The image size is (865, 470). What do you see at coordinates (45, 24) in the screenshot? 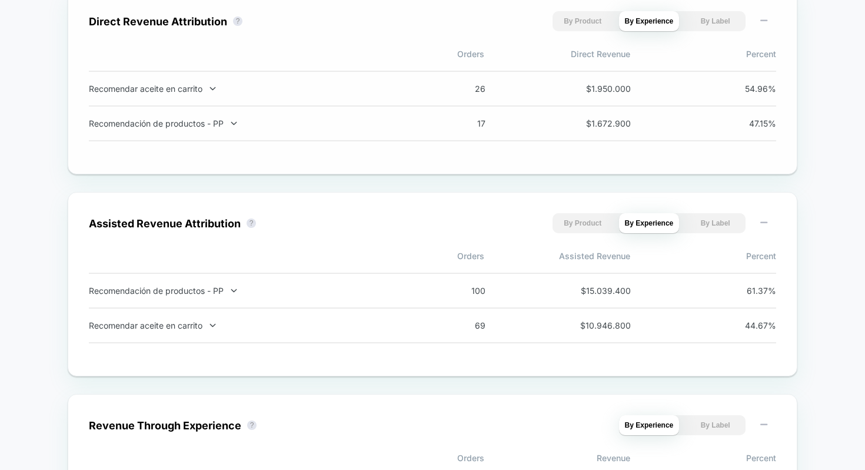
I see `div: v 4.0.25` at bounding box center [45, 24].